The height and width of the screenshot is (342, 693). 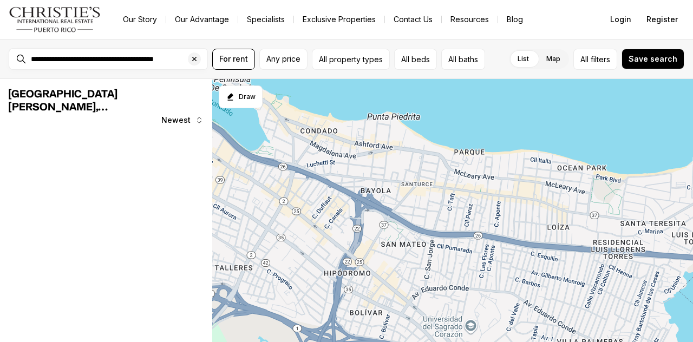 I want to click on span: All, so click(x=584, y=59).